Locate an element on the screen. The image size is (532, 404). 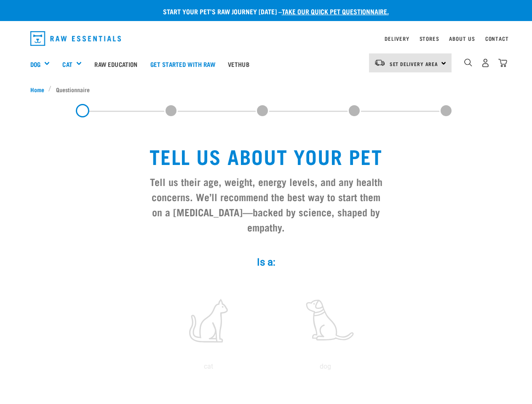
a: take our quick pet questionnaire. is located at coordinates (335, 11).